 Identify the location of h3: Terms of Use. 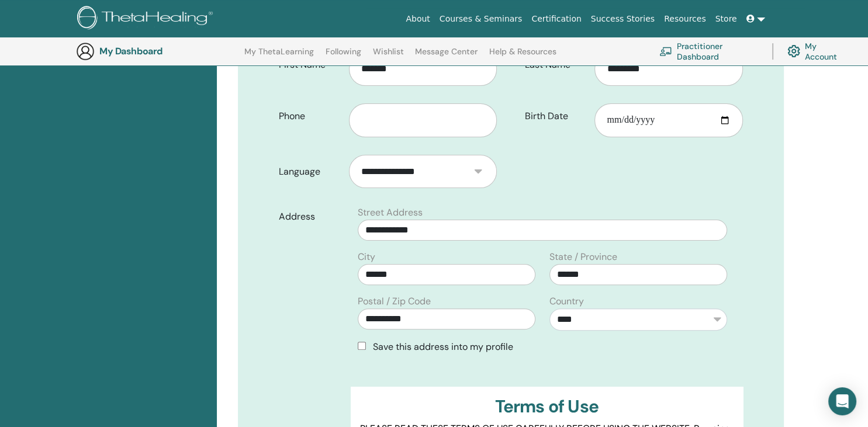
(546, 407).